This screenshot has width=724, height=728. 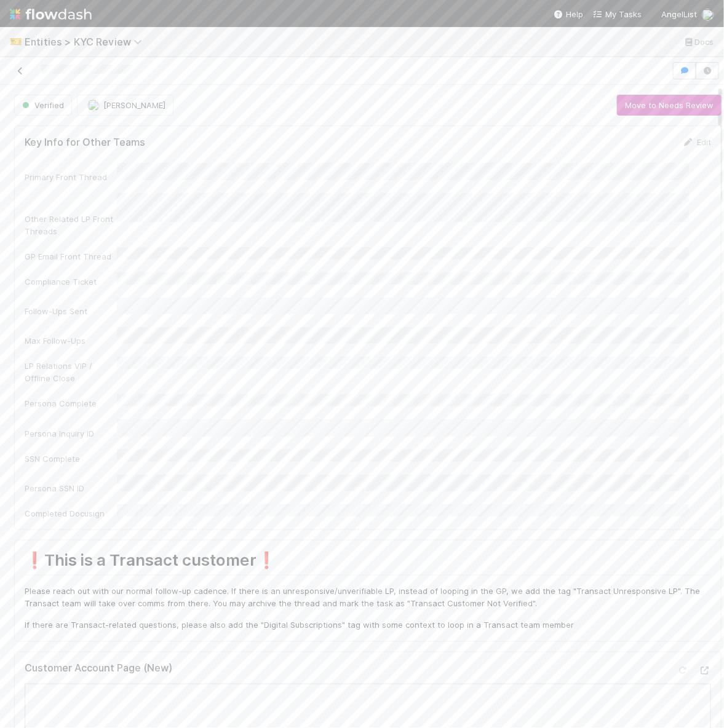 I want to click on p: A firm you invest with uses AngelList & Belltower to conduct KYC/AML checks on their behalf. In o..., so click(x=156, y=158).